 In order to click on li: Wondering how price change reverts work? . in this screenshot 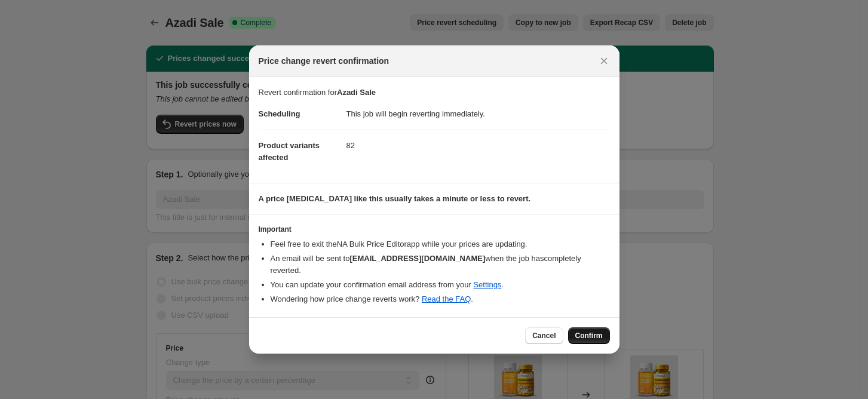, I will do `click(440, 299)`.